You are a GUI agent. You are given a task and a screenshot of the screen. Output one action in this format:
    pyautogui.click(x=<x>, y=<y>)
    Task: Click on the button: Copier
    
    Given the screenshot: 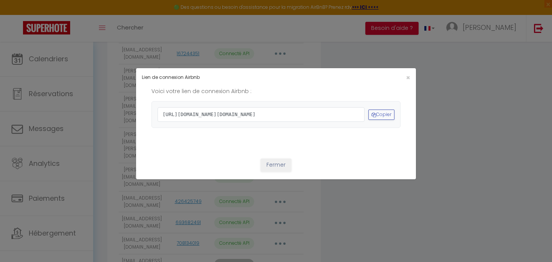 What is the action you would take?
    pyautogui.click(x=382, y=115)
    